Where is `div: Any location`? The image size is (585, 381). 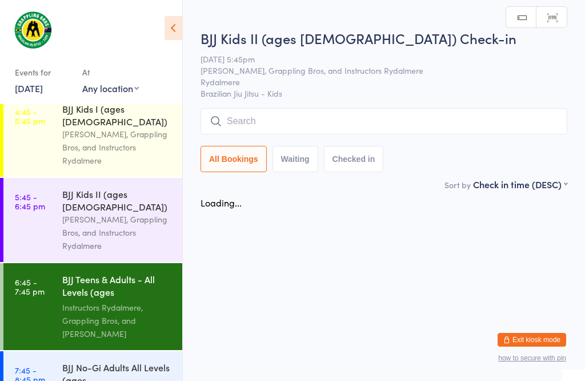
div: Any location is located at coordinates (110, 88).